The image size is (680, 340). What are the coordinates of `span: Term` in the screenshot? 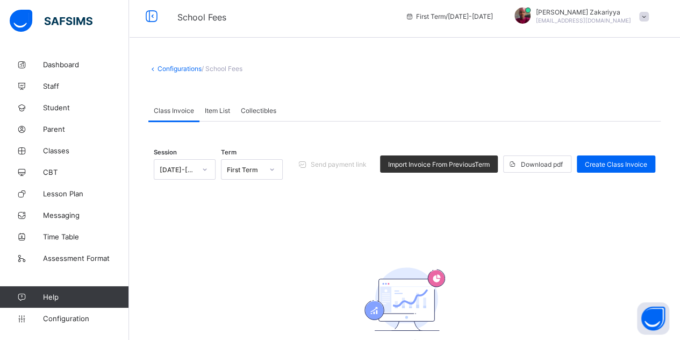 It's located at (229, 152).